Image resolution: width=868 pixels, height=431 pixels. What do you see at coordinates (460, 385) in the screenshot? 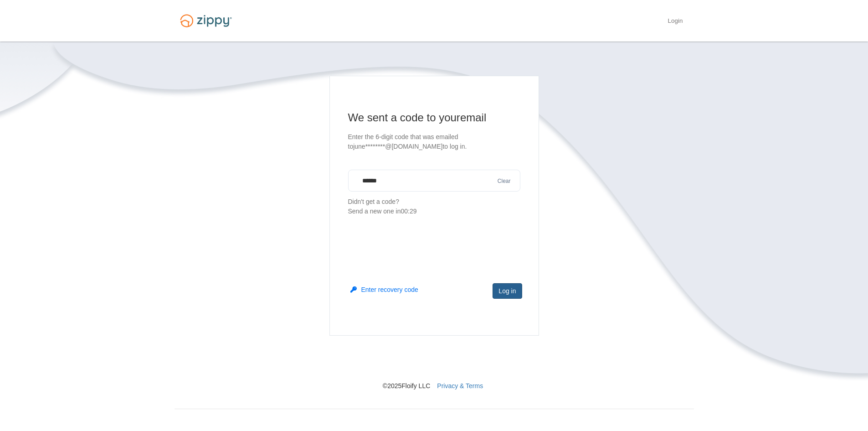
I see `a: Privacy & Terms` at bounding box center [460, 385].